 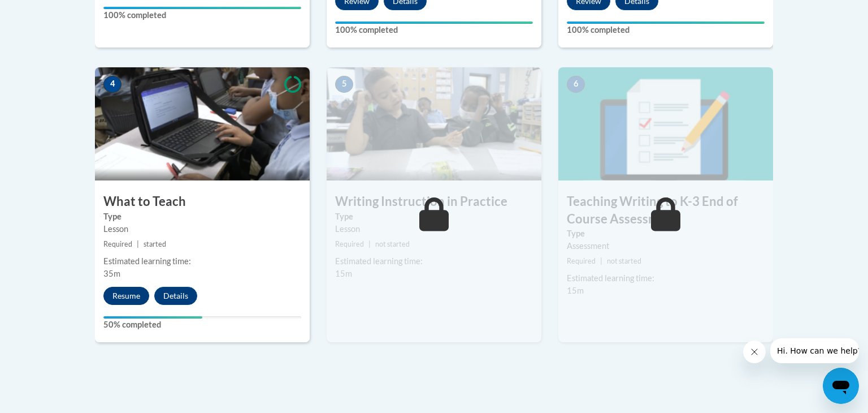 I want to click on button: Resume, so click(x=126, y=295).